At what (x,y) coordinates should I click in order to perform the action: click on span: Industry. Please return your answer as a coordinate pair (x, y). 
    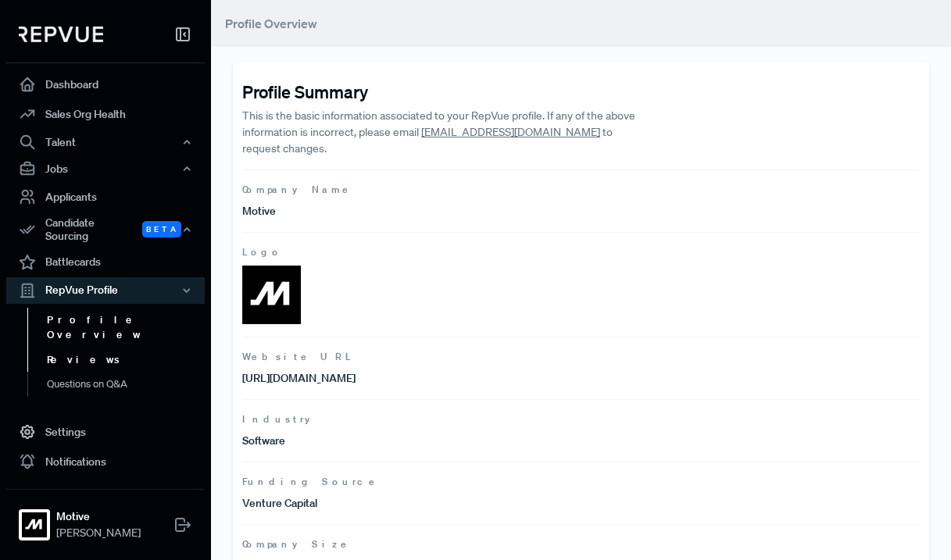
    Looking at the image, I should click on (581, 420).